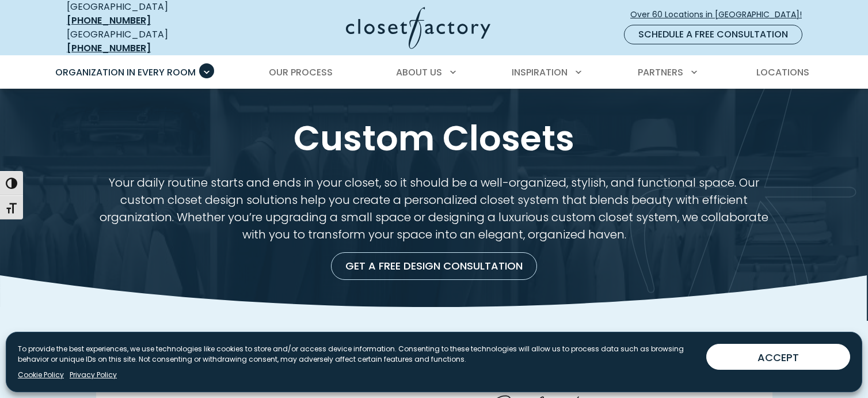  I want to click on a: Get a Free Design Consultation, so click(434, 266).